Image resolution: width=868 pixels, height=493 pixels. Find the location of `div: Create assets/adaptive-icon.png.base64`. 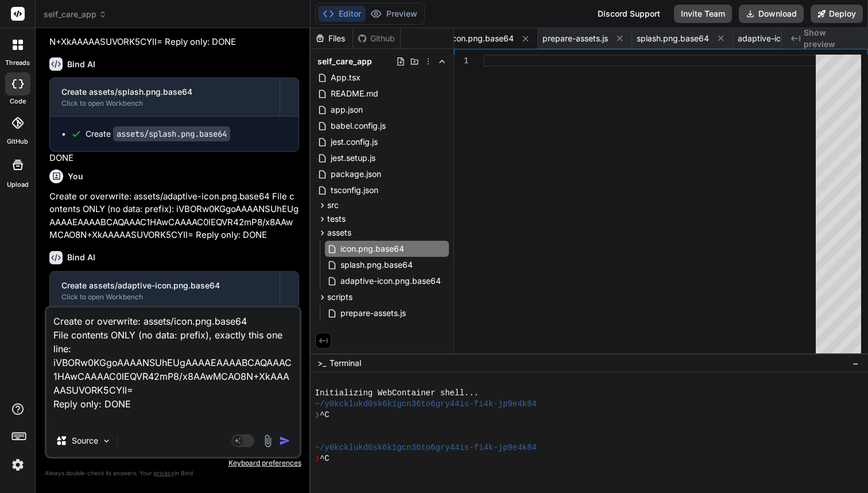

div: Create assets/adaptive-icon.png.base64 is located at coordinates (164, 286).